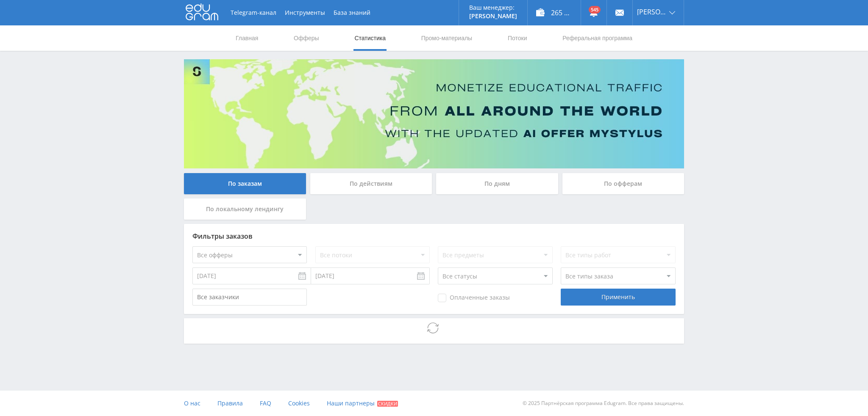  Describe the element at coordinates (618, 297) in the screenshot. I see `div: Применить` at that location.